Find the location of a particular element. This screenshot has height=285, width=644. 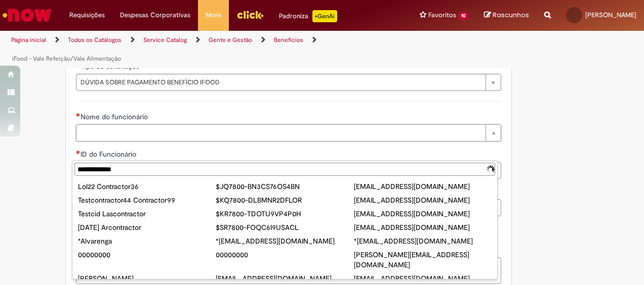

div: *Alvarenga is located at coordinates (147, 241).